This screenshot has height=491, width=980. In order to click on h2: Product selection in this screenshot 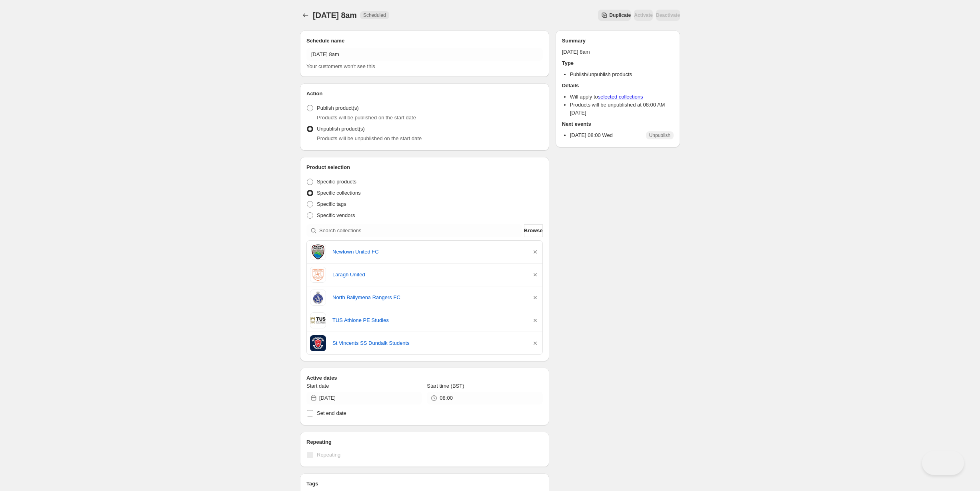, I will do `click(425, 167)`.